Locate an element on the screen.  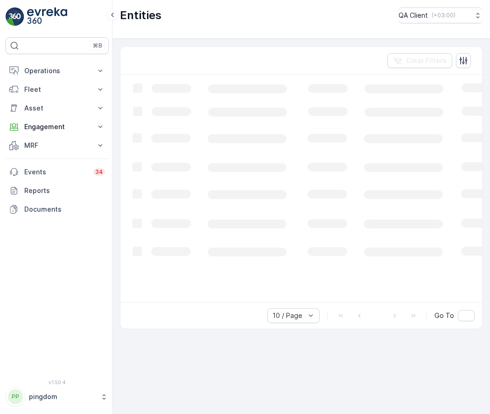
p: Documents is located at coordinates (64, 209).